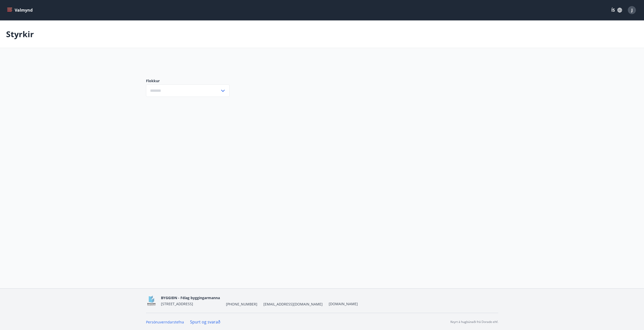  Describe the element at coordinates (631, 10) in the screenshot. I see `button: J` at that location.